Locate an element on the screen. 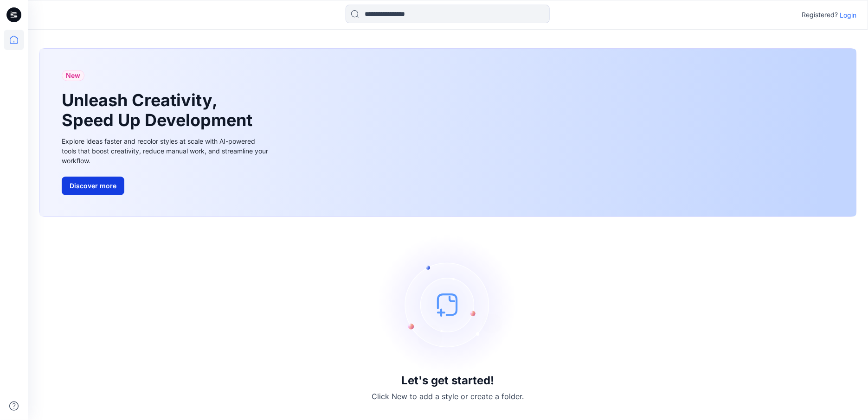 This screenshot has width=868, height=420. h1: Unleash Creativity, Speed Up Development is located at coordinates (159, 110).